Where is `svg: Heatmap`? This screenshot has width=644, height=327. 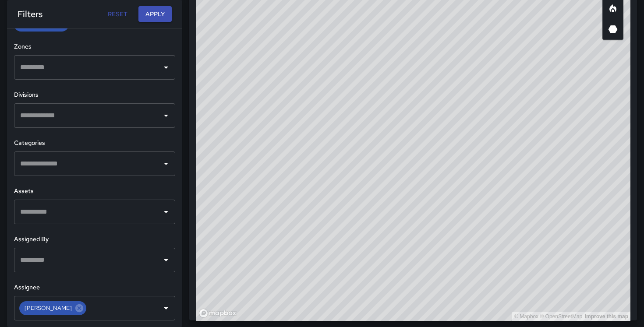 svg: Heatmap is located at coordinates (613, 9).